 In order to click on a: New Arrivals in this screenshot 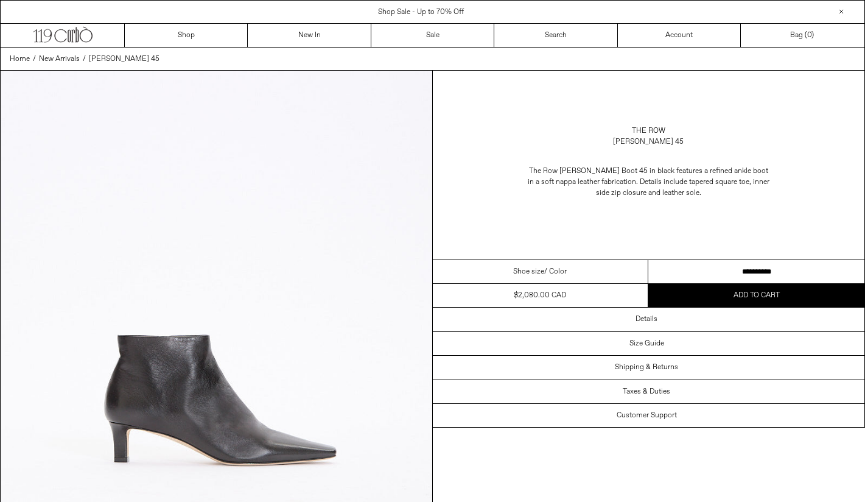, I will do `click(59, 59)`.